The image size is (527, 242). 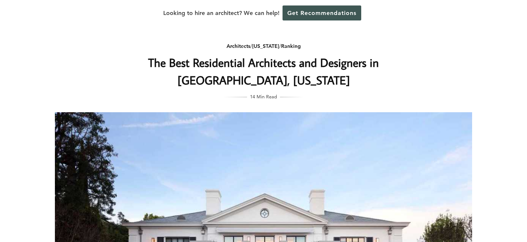 I want to click on a: Ranking, so click(x=291, y=46).